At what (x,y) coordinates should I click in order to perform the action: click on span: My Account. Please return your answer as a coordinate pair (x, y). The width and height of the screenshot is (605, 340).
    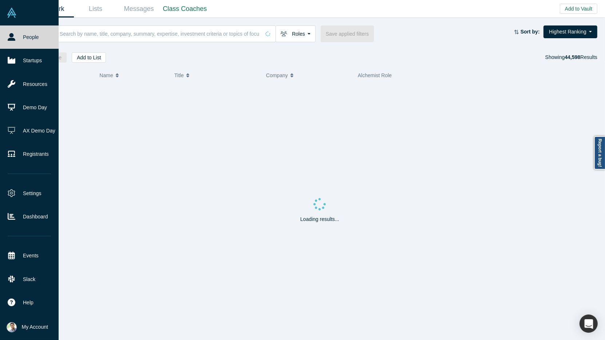
    Looking at the image, I should click on (35, 327).